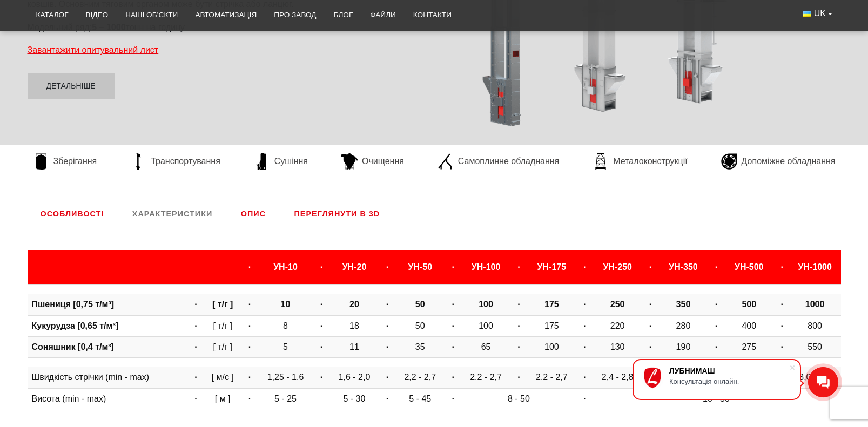  Describe the element at coordinates (650, 161) in the screenshot. I see `span: Металоконструкції` at that location.